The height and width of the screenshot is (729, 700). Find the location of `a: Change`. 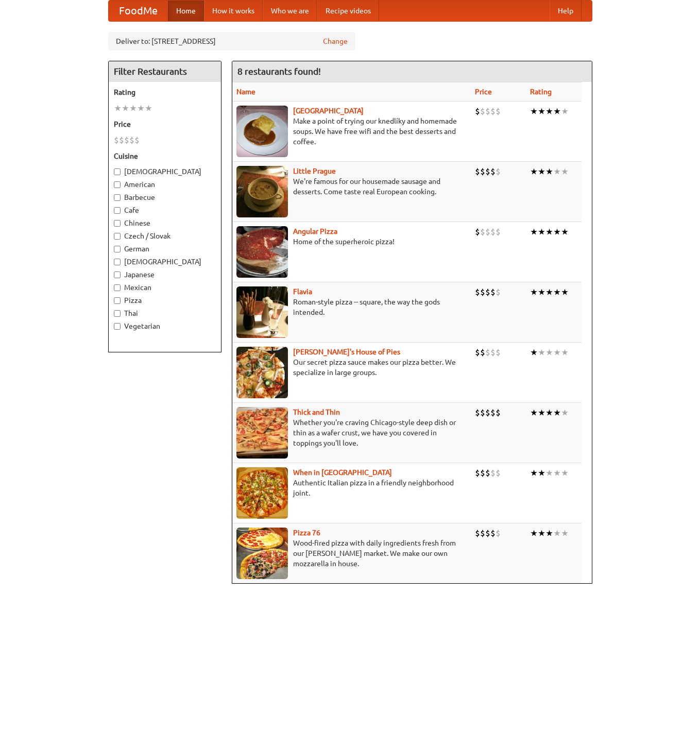

a: Change is located at coordinates (335, 41).